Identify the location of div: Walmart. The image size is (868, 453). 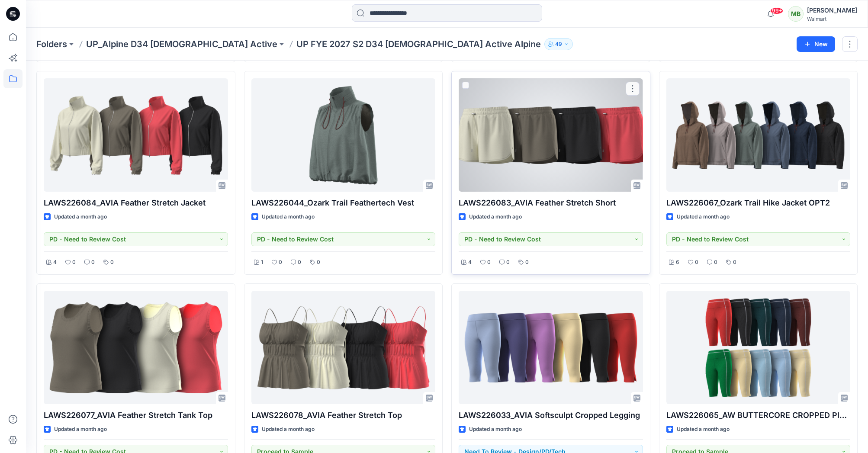
(832, 18).